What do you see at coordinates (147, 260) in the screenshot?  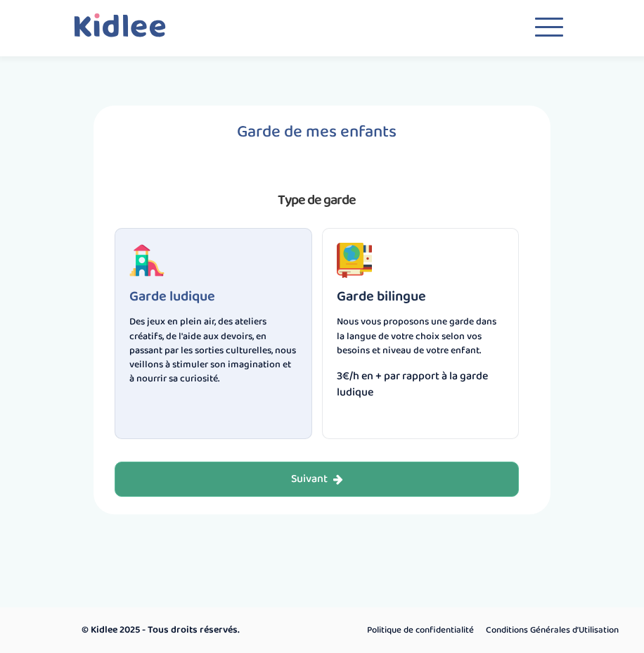 I see `img: decouverte.png` at bounding box center [147, 260].